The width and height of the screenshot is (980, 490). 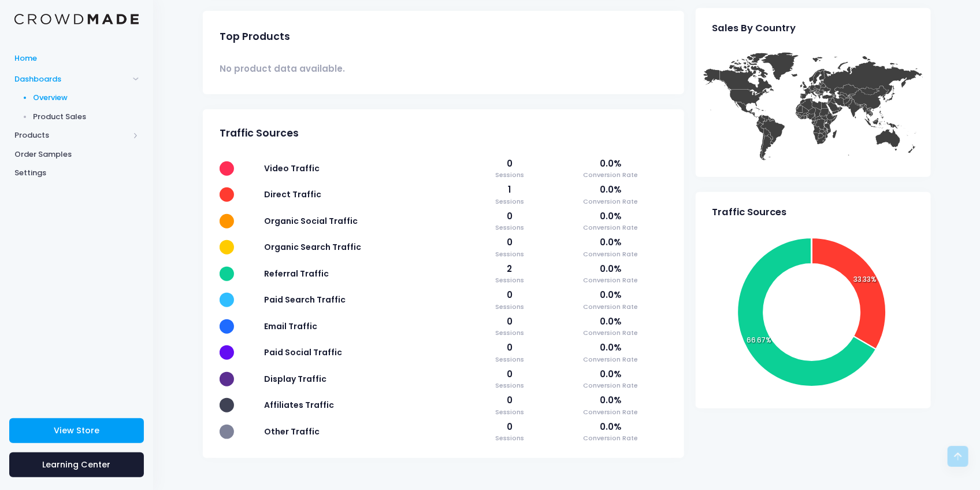 I want to click on span: Home, so click(x=76, y=58).